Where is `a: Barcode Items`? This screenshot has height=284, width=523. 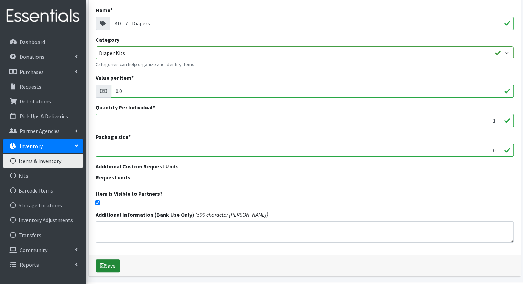
a: Barcode Items is located at coordinates (43, 191).